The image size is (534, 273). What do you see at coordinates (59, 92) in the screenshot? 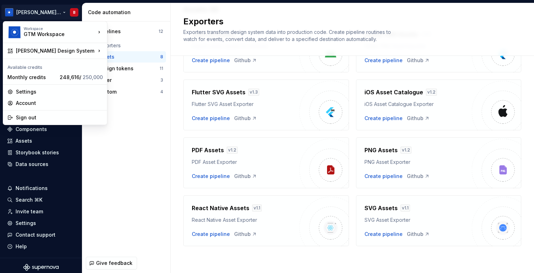
I see `div: Settings` at bounding box center [59, 92].